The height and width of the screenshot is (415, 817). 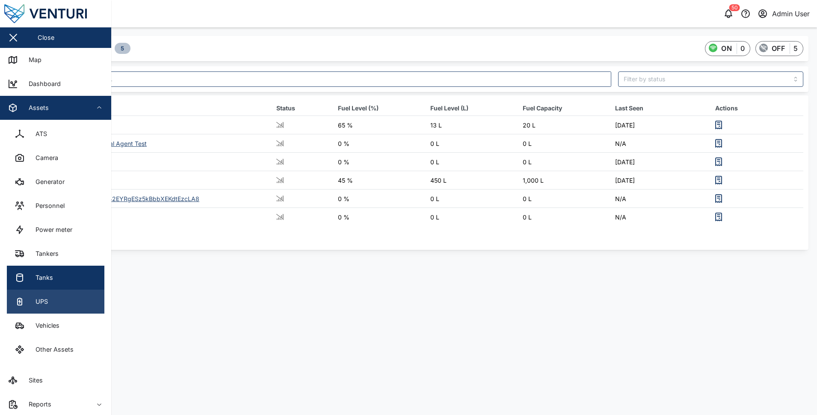 I want to click on th: Last Seen, so click(x=661, y=108).